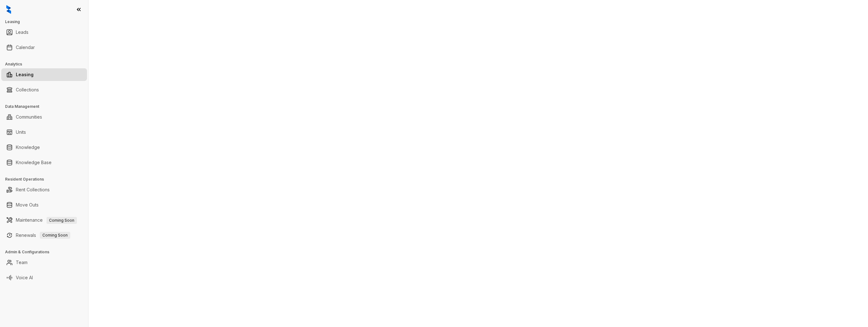 This screenshot has height=327, width=868. Describe the element at coordinates (43, 235) in the screenshot. I see `a: RenewalsComing Soon` at that location.